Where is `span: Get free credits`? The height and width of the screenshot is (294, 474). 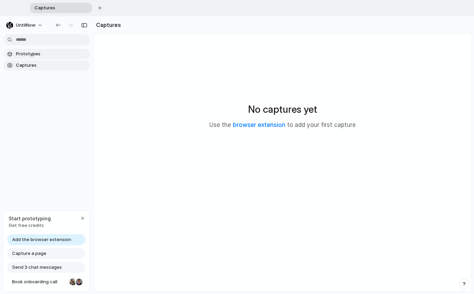
span: Get free credits is located at coordinates (30, 225).